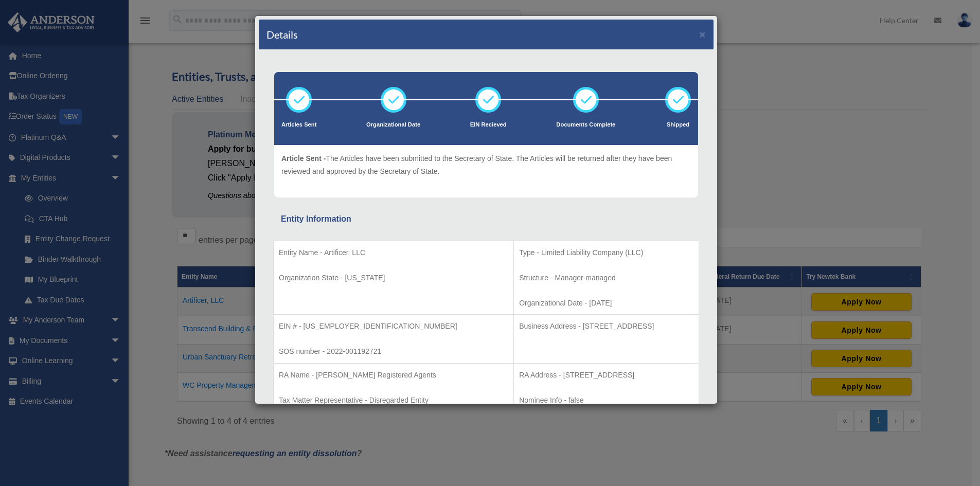 This screenshot has height=486, width=980. What do you see at coordinates (393, 401) in the screenshot?
I see `p: Tax Matter Representative - Disregarded Entity` at bounding box center [393, 401].